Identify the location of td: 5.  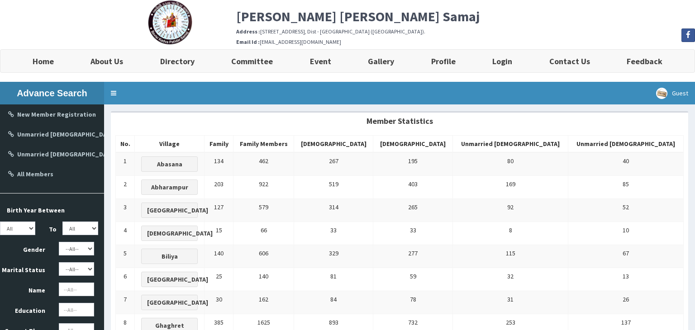
(125, 257).